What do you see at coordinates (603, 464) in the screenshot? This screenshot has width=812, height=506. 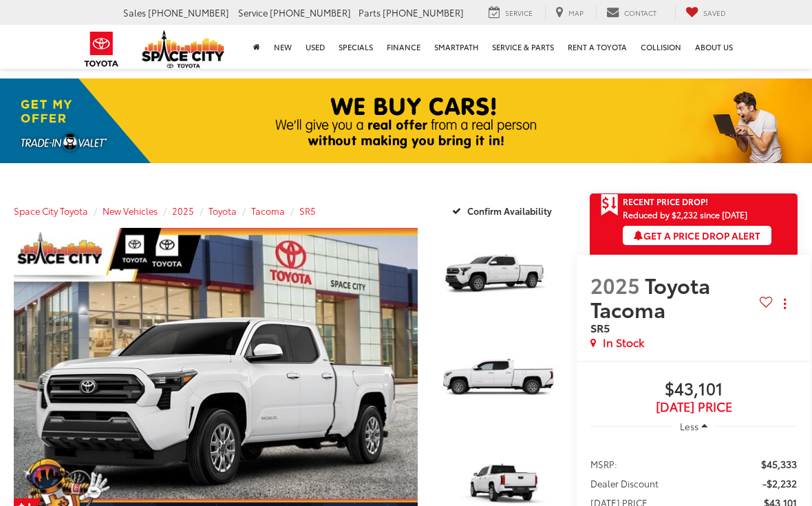 I see `span: MSRP:` at bounding box center [603, 464].